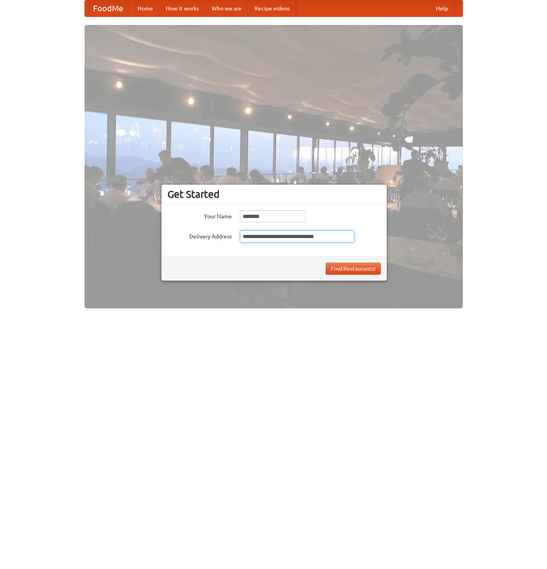 Image resolution: width=547 pixels, height=569 pixels. I want to click on label: Delivery Address, so click(200, 235).